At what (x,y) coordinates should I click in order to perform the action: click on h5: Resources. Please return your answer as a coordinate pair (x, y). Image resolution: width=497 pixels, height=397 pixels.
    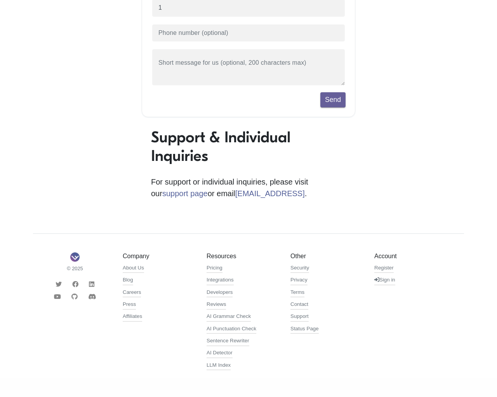
    Looking at the image, I should click on (243, 256).